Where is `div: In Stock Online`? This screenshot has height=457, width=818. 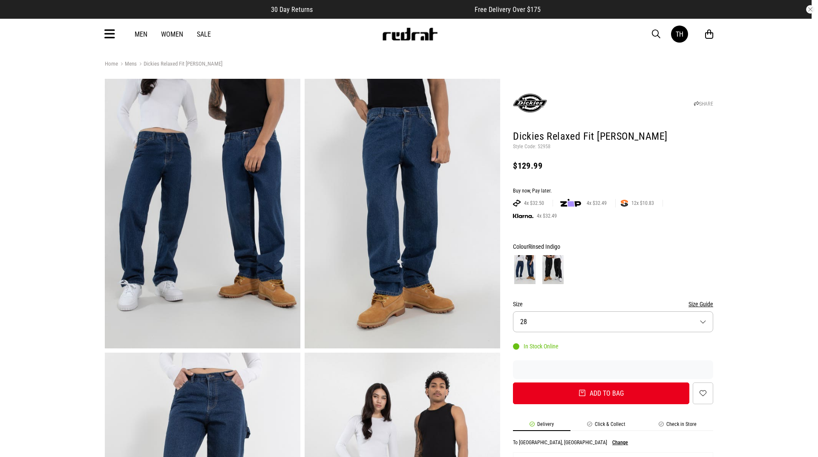 div: In Stock Online is located at coordinates (536, 346).